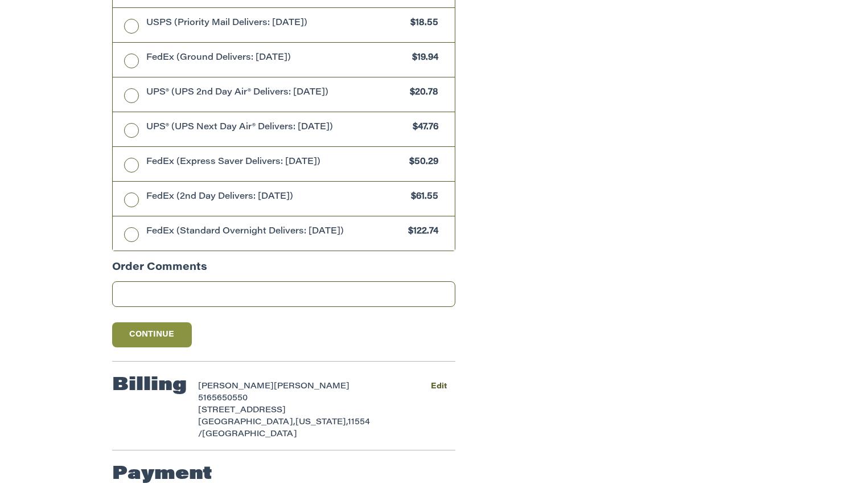 This screenshot has height=496, width=868. I want to click on button: Edit, so click(438, 386).